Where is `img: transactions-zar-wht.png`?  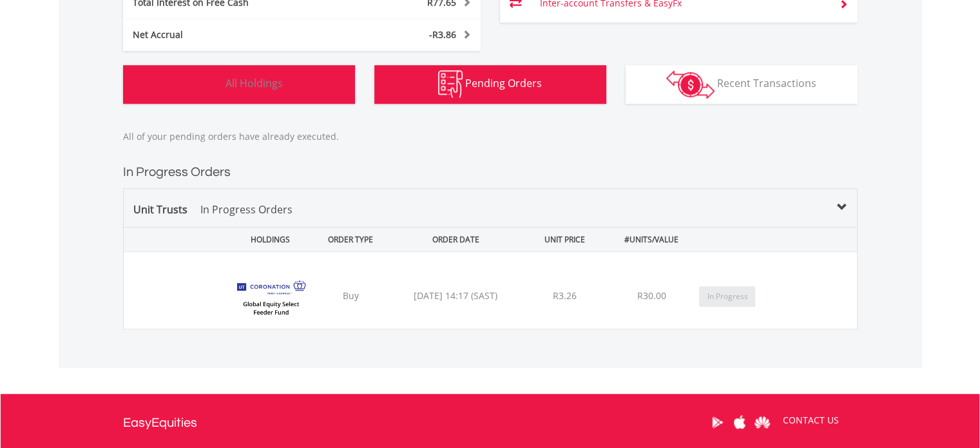 img: transactions-zar-wht.png is located at coordinates (690, 85).